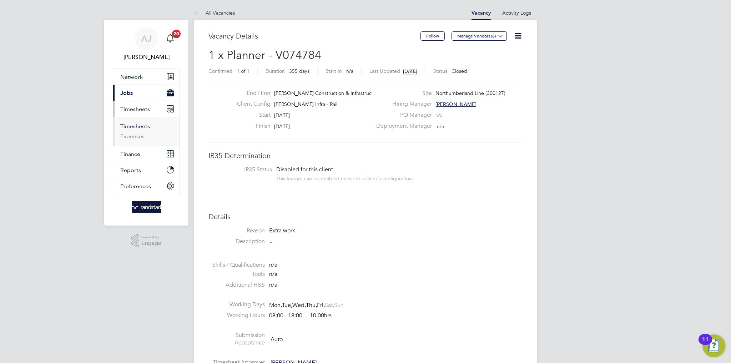 The image size is (731, 363). Describe the element at coordinates (146, 186) in the screenshot. I see `button: Preferences` at that location.